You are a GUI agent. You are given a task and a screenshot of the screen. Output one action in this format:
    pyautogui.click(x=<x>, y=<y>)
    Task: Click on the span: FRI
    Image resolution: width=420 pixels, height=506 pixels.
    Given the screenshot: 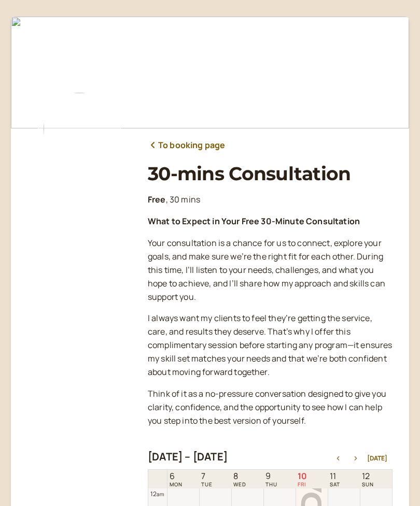 What is the action you would take?
    pyautogui.click(x=302, y=485)
    